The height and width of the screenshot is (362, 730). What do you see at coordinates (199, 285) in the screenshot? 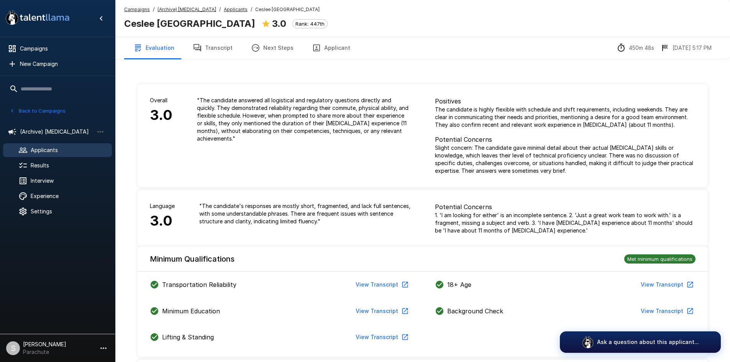
I see `p: Transportation Reliability` at bounding box center [199, 285].